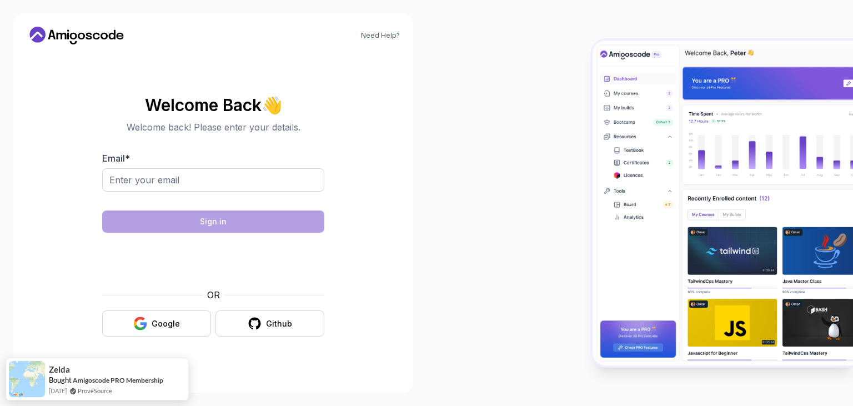 The image size is (853, 406). I want to click on span: Bought, so click(60, 380).